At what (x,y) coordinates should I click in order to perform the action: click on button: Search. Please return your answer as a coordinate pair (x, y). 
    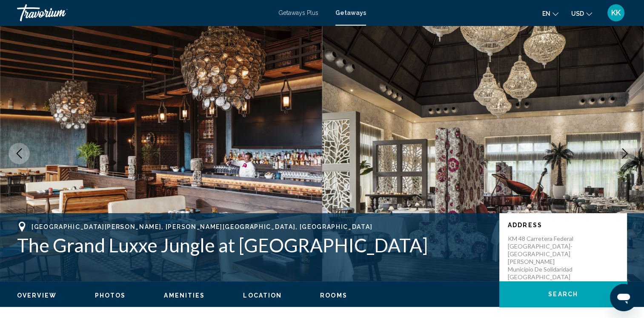
    Looking at the image, I should click on (563, 294).